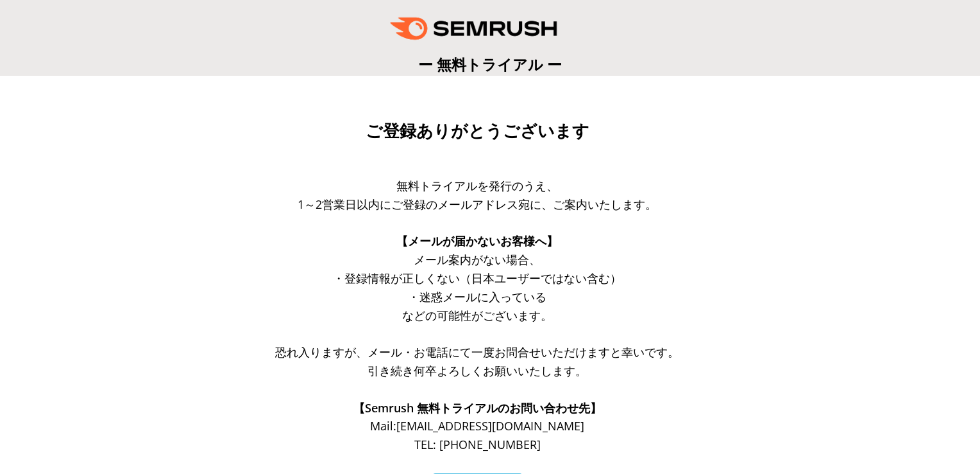 The image size is (980, 474). I want to click on span: 【メールが届かないお客様へ】, so click(477, 241).